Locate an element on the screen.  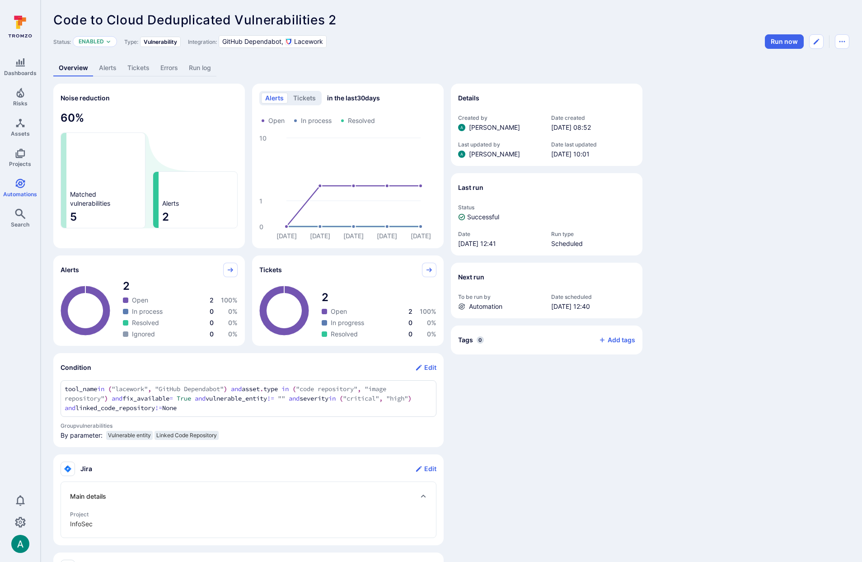
div: Automation tabs is located at coordinates (451, 68).